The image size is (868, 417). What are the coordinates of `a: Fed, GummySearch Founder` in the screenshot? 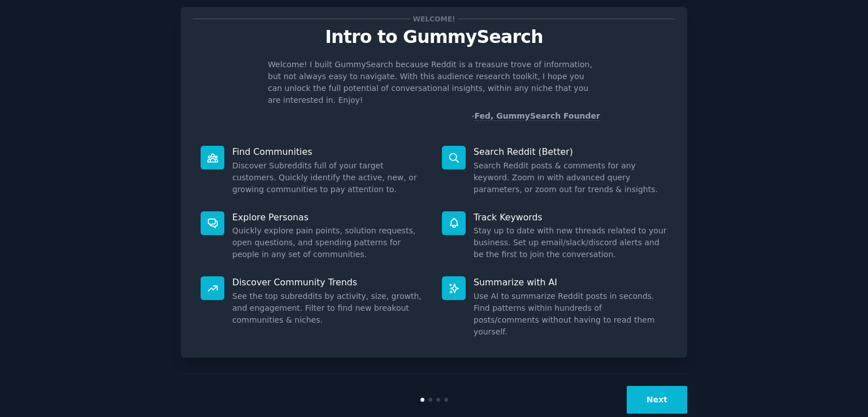 It's located at (537, 115).